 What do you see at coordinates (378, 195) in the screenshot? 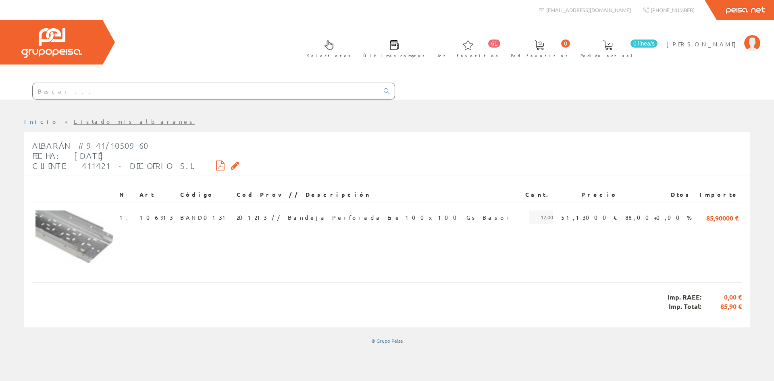
I see `th: Cod Prov // Descripción` at bounding box center [378, 195].